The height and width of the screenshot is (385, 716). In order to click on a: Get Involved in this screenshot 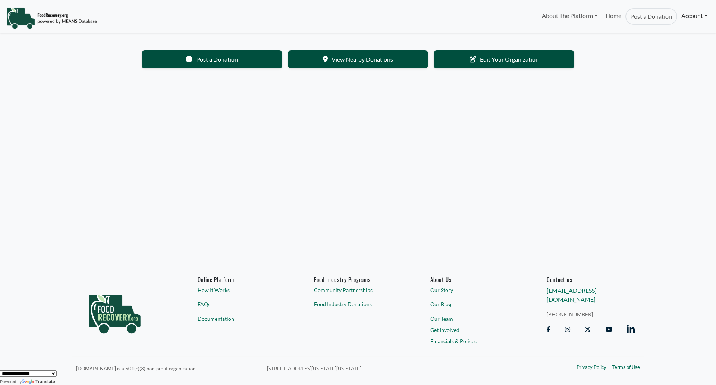, I will do `click(475, 329)`.